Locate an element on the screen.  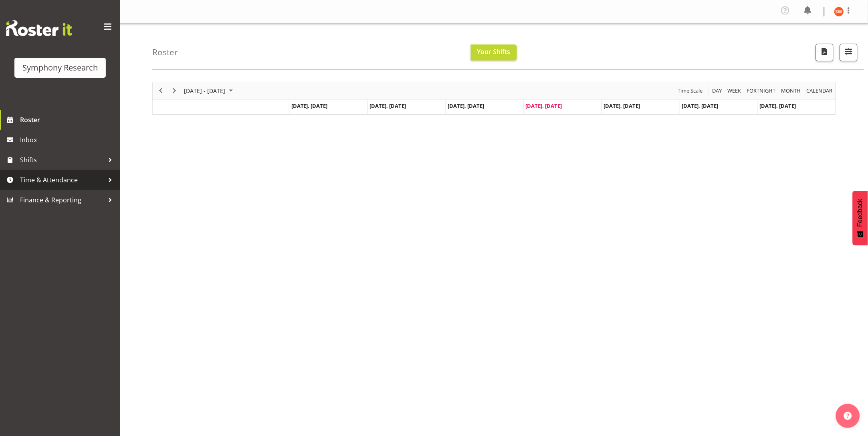
div: Timeline Week of September 11, 2025 is located at coordinates (494, 98).